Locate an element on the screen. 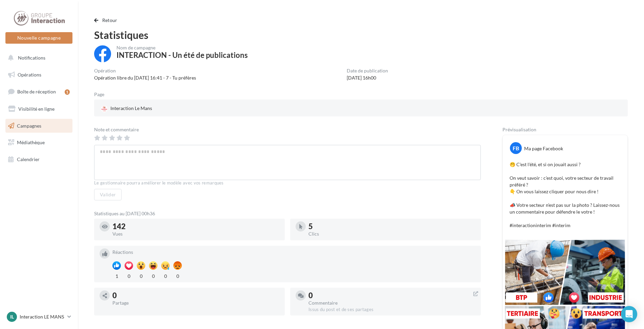 The height and width of the screenshot is (329, 644). div: Réactions is located at coordinates (294, 252).